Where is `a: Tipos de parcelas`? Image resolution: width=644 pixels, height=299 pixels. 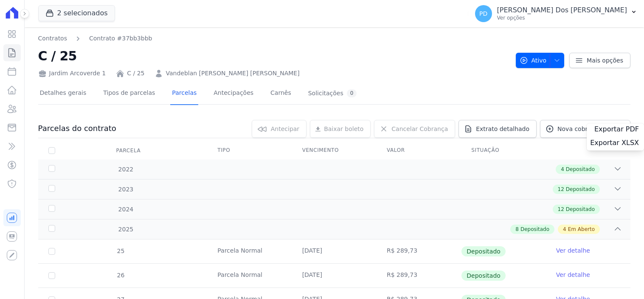
a: Tipos de parcelas is located at coordinates (129, 94).